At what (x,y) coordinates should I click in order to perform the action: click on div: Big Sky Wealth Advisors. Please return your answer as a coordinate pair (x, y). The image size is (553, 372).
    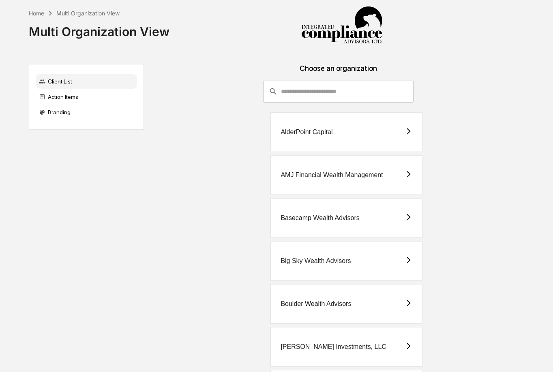
    Looking at the image, I should click on (316, 261).